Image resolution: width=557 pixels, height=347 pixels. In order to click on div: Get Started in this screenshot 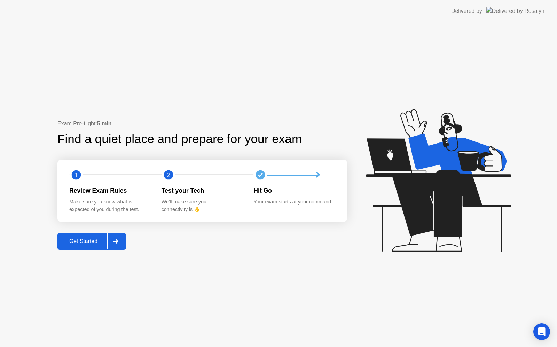, I will do `click(83, 241)`.